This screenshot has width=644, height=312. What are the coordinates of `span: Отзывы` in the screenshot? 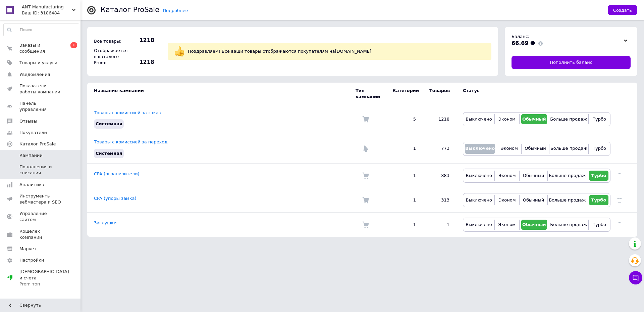 It's located at (28, 121).